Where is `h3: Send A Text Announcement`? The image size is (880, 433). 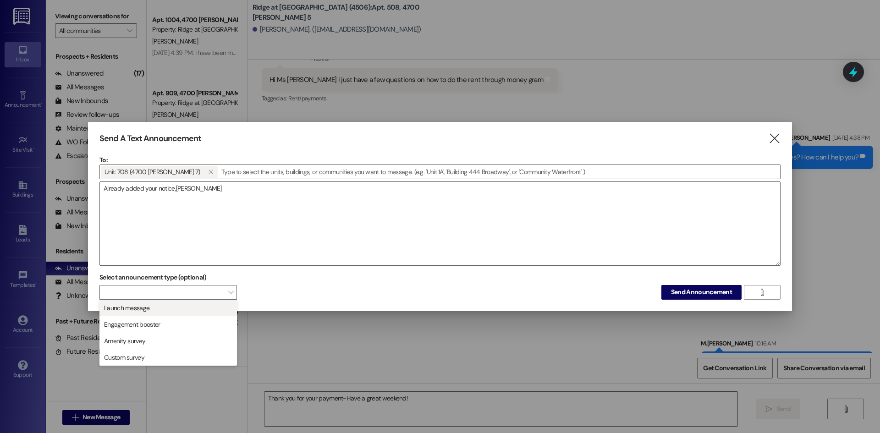
h3: Send A Text Announcement is located at coordinates (150, 138).